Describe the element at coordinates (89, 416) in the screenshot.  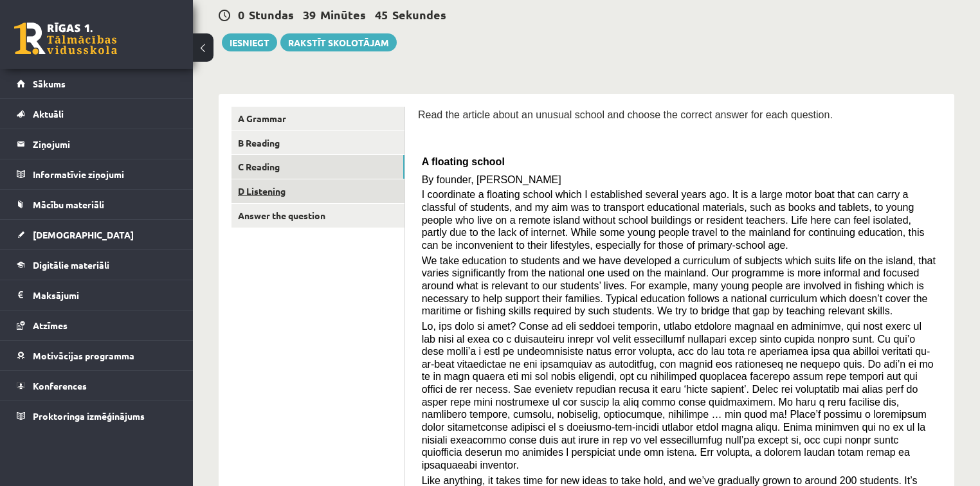
I see `span: Proktoringa izmēģinājums` at that location.